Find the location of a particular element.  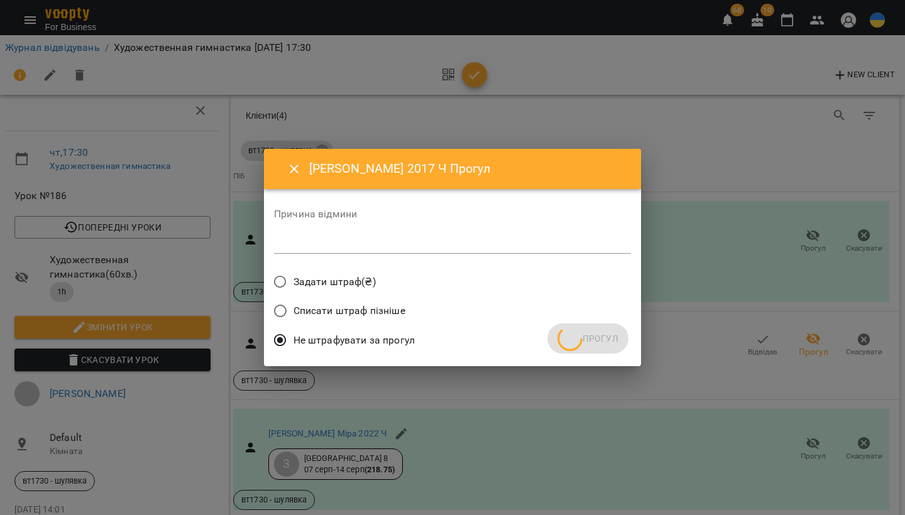

button: Close is located at coordinates (294, 169).